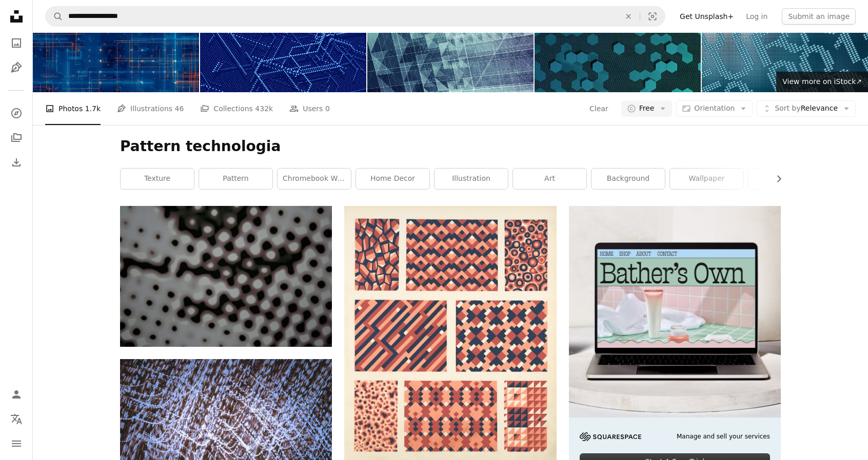  Describe the element at coordinates (675, 311) in the screenshot. I see `img: file-1707883121023-8e3502977149image` at that location.